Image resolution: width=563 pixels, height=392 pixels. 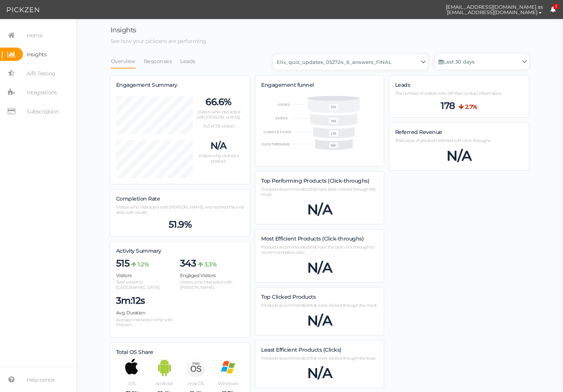 I want to click on span: Referred Revenue, so click(x=419, y=132).